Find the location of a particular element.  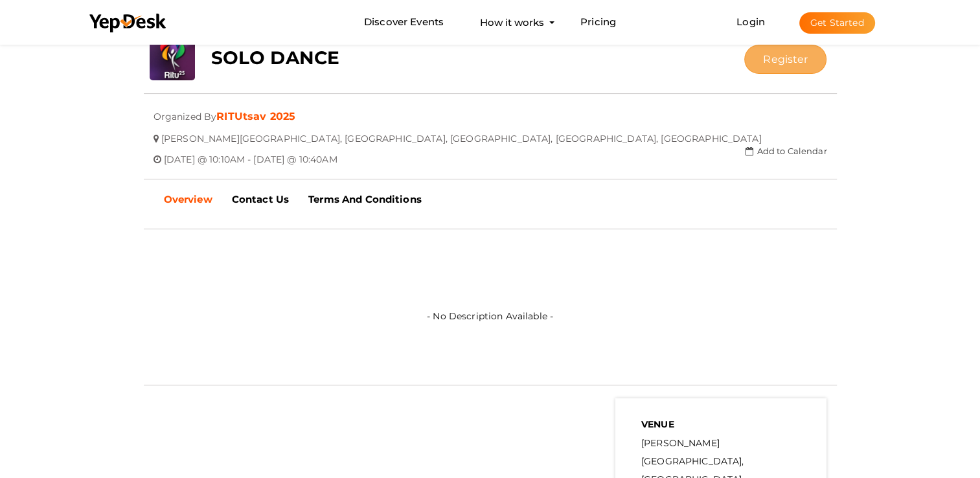

span: Organized By is located at coordinates (185, 111).